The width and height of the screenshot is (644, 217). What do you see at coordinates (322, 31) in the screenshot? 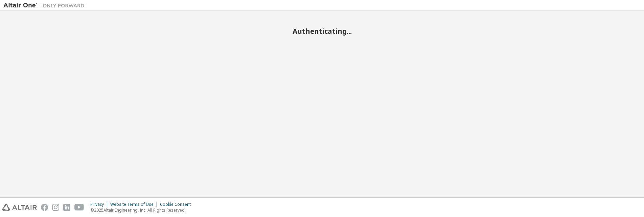
I see `h2: Authenticating...` at bounding box center [322, 31].